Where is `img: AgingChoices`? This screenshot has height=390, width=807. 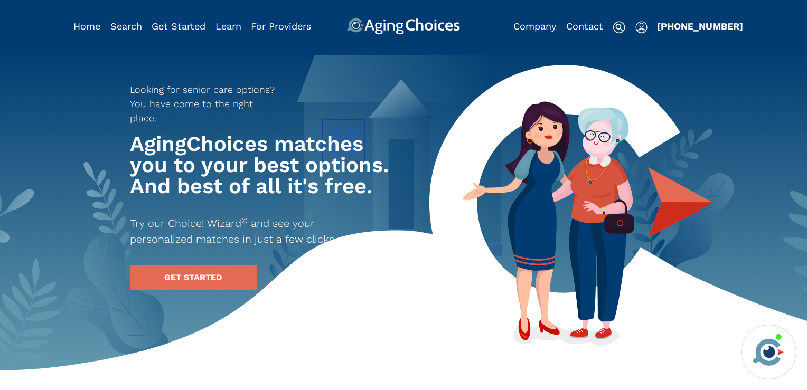 img: AgingChoices is located at coordinates (404, 26).